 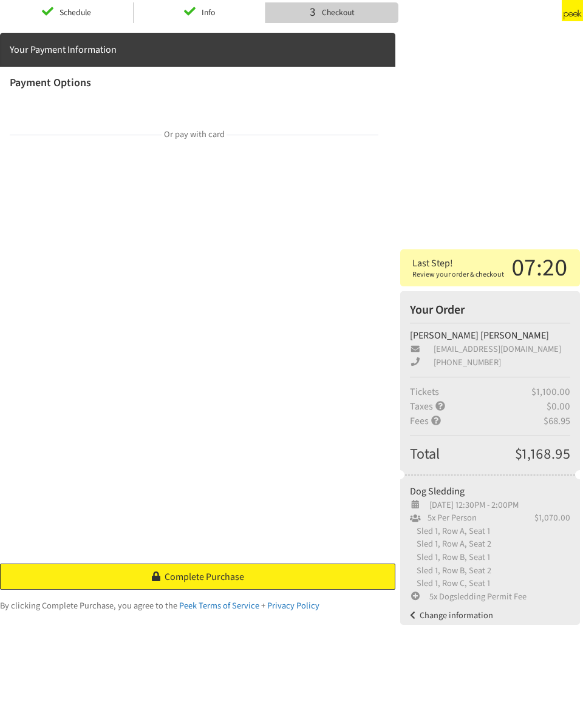 What do you see at coordinates (558, 407) in the screenshot?
I see `div: $0.00` at bounding box center [558, 407].